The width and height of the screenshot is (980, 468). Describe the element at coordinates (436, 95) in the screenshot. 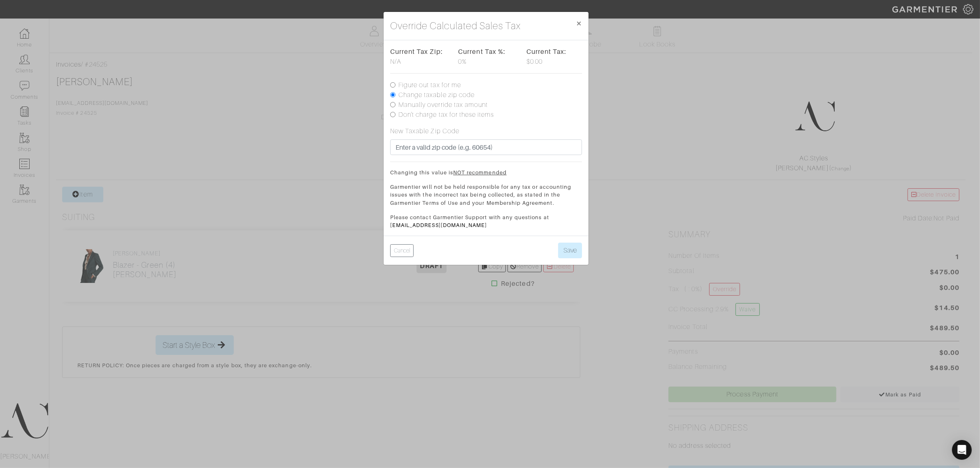

I see `label: Change taxable zip code` at that location.